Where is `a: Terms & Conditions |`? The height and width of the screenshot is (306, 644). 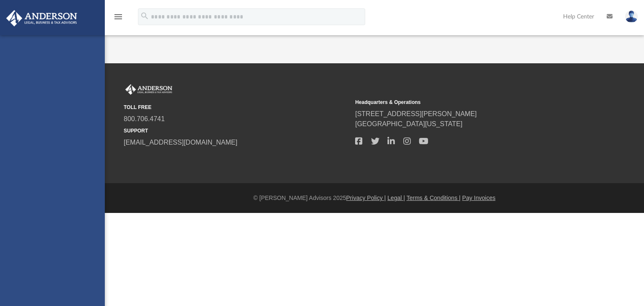
a: Terms & Conditions | is located at coordinates (434, 198).